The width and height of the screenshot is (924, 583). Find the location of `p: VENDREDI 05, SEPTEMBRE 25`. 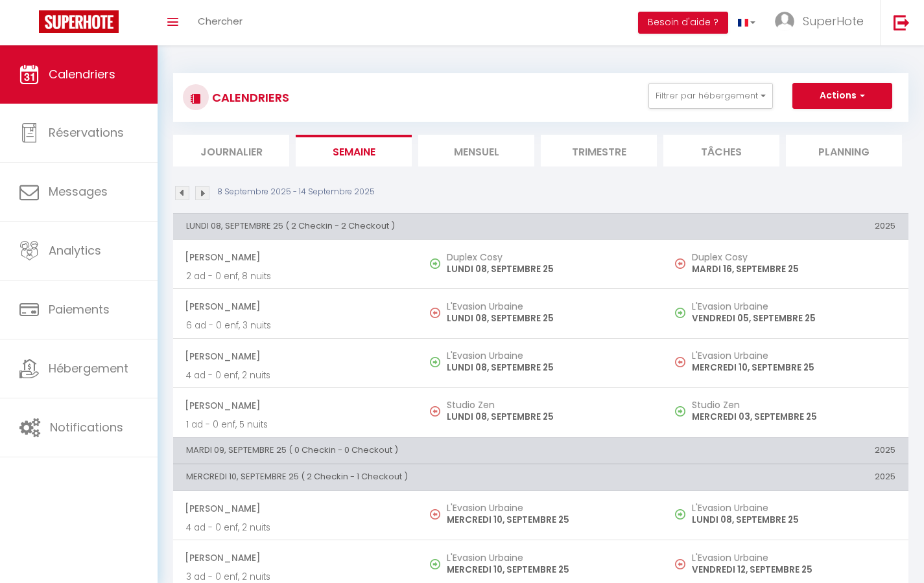

p: VENDREDI 05, SEPTEMBRE 25 is located at coordinates (794, 318).